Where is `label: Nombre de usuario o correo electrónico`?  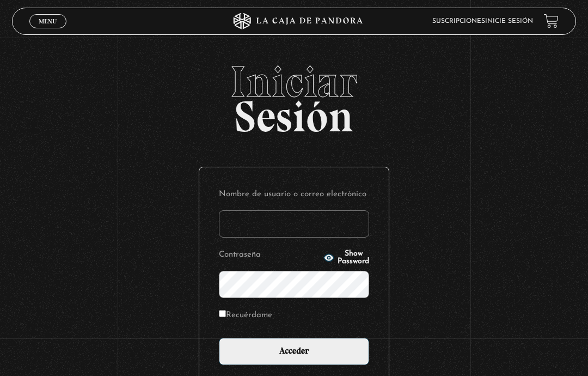
label: Nombre de usuario o correo electrónico is located at coordinates (294, 194).